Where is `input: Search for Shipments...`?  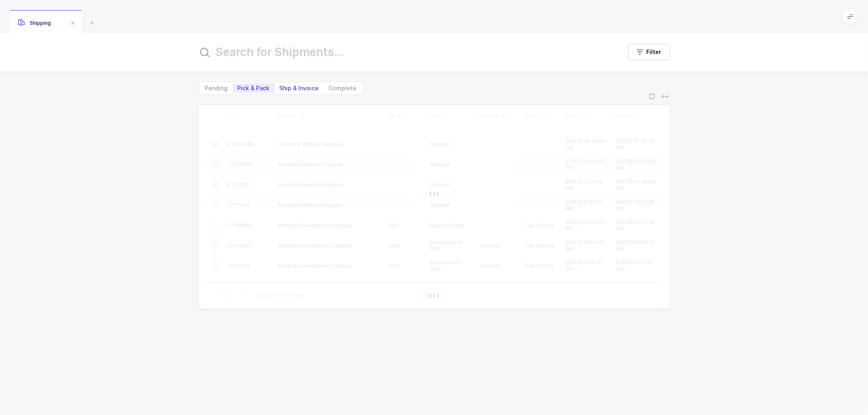
input: Search for Shipments... is located at coordinates (405, 52).